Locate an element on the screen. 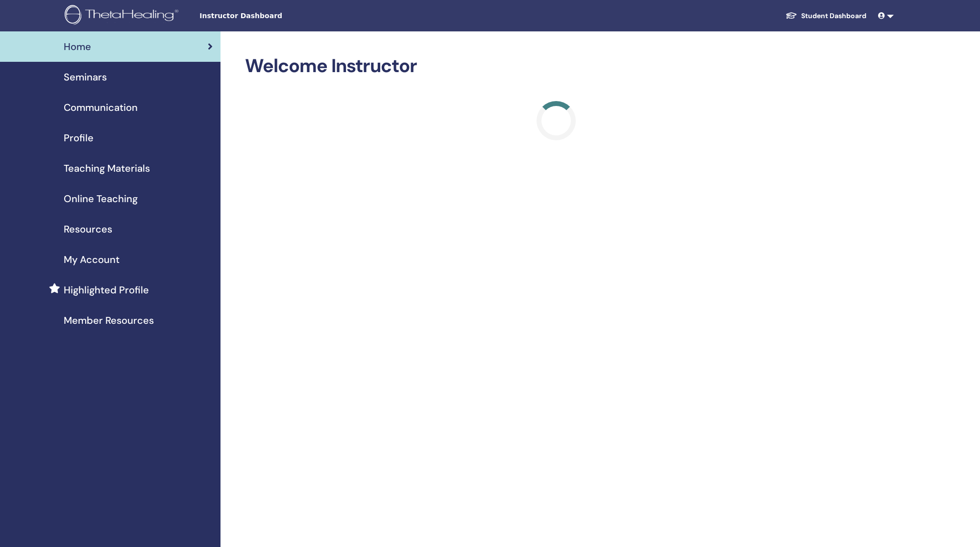 This screenshot has height=547, width=980. h2: Welcome Instructor is located at coordinates (556, 66).